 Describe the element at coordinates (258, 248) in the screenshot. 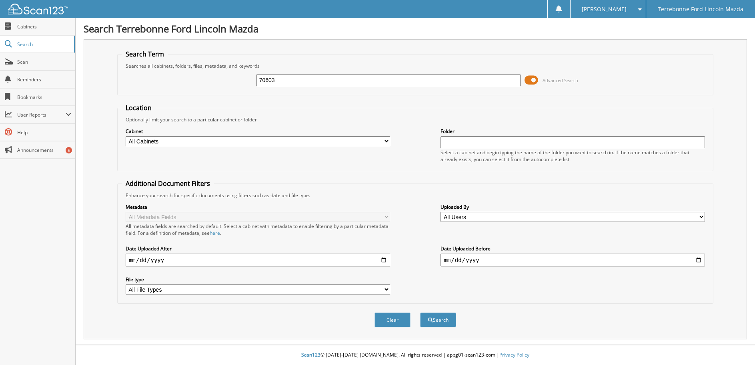

I see `label: Date Uploaded After` at that location.